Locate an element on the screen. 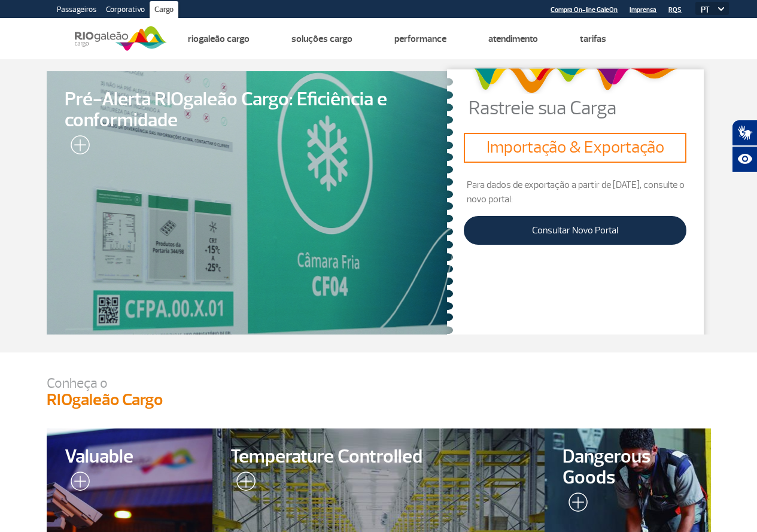  p: Conheça o is located at coordinates (379, 383).